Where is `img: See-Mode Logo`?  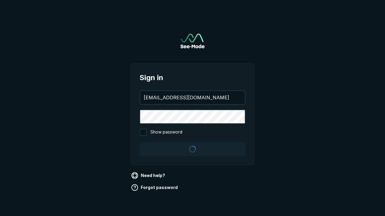
img: See-Mode Logo is located at coordinates (192, 41).